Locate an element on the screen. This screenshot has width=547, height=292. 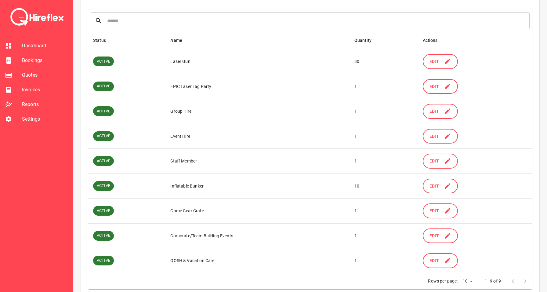
span: Settings is located at coordinates (45, 119).